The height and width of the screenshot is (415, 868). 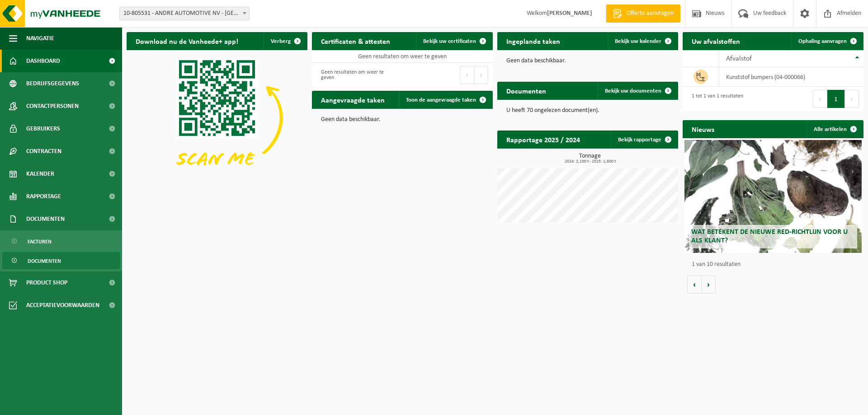 I want to click on a: Bekijk uw kalender, so click(x=642, y=41).